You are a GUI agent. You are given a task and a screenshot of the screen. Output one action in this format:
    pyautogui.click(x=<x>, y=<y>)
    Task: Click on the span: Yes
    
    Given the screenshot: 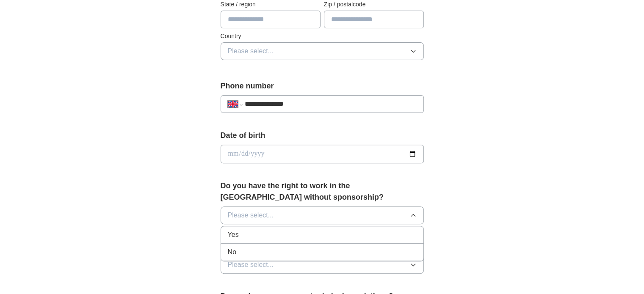 What is the action you would take?
    pyautogui.click(x=234, y=235)
    